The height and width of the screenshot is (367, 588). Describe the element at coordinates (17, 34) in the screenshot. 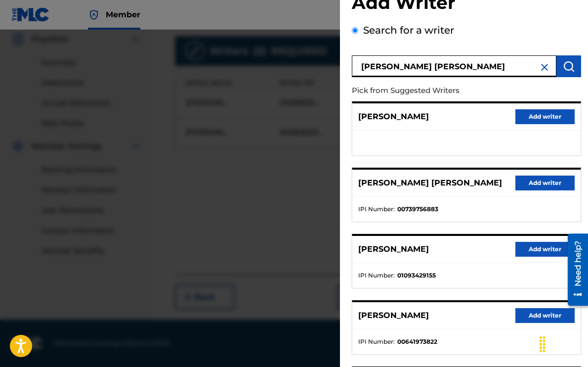

I see `div: Need help?` at that location.